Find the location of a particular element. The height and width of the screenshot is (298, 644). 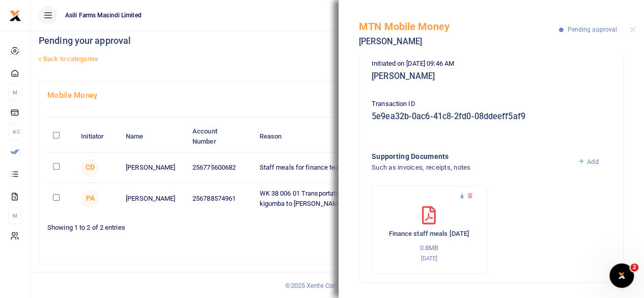

th: : activate to sort column descending is located at coordinates (61, 137).